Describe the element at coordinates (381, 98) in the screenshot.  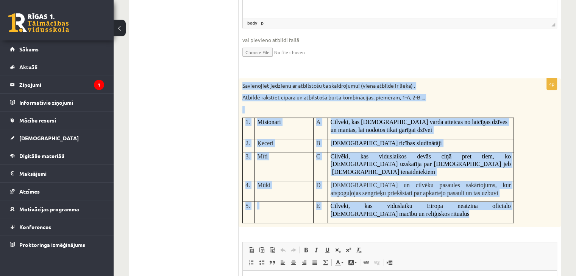
I see `p: Atbildē rakstiet cipara un atbilstošā burta kombinācijas, piemēram, 1-A, 2-B ...` at that location.